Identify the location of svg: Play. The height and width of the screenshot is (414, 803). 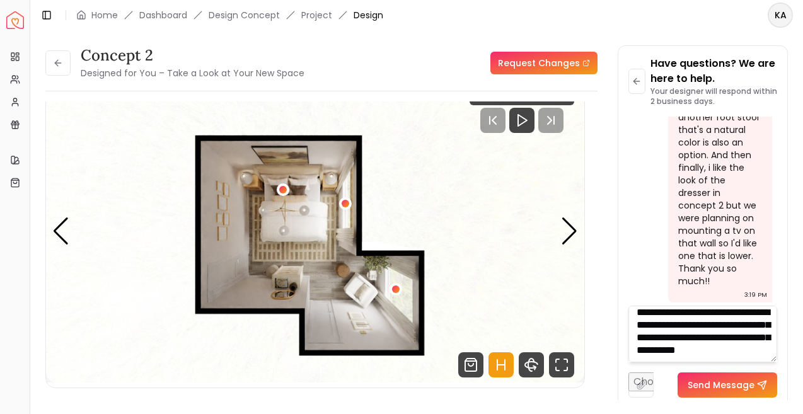
(522, 120).